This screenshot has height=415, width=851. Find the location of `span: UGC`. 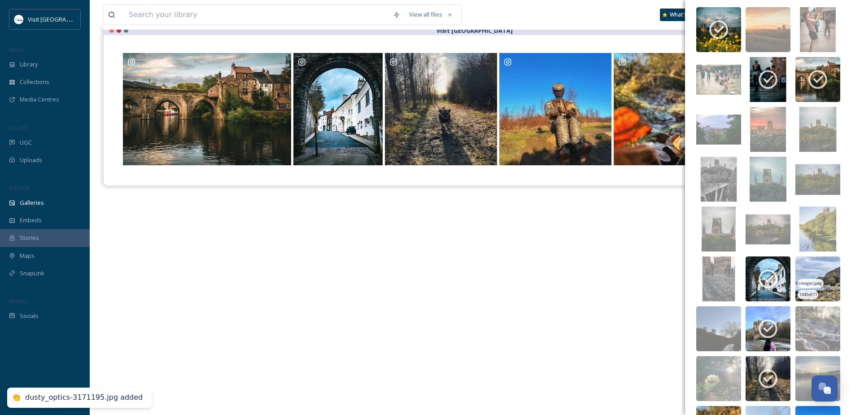

span: UGC is located at coordinates (26, 142).